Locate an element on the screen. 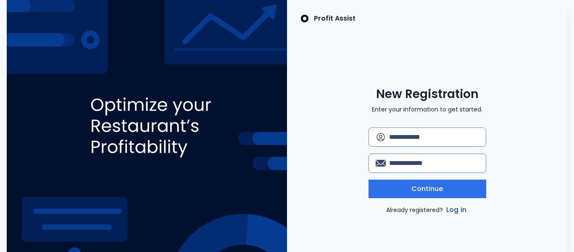 Image resolution: width=574 pixels, height=252 pixels. a: Log in is located at coordinates (457, 210).